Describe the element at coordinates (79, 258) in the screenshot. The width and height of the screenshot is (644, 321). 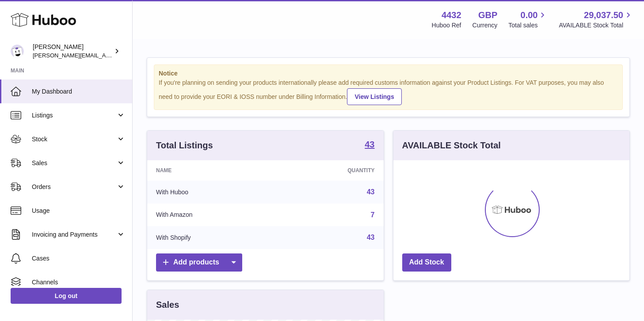
I see `span: Cases` at that location.